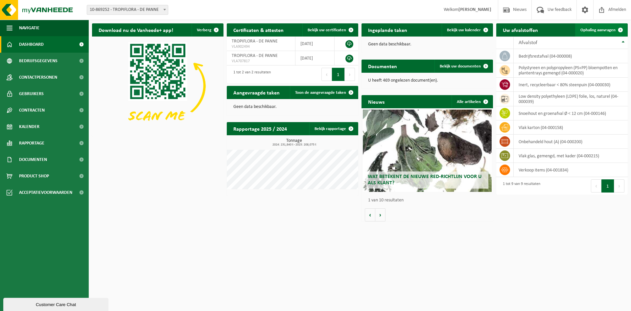 The height and width of the screenshot is (311, 631). What do you see at coordinates (429, 200) in the screenshot?
I see `p: 1 van 10 resultaten` at bounding box center [429, 200].